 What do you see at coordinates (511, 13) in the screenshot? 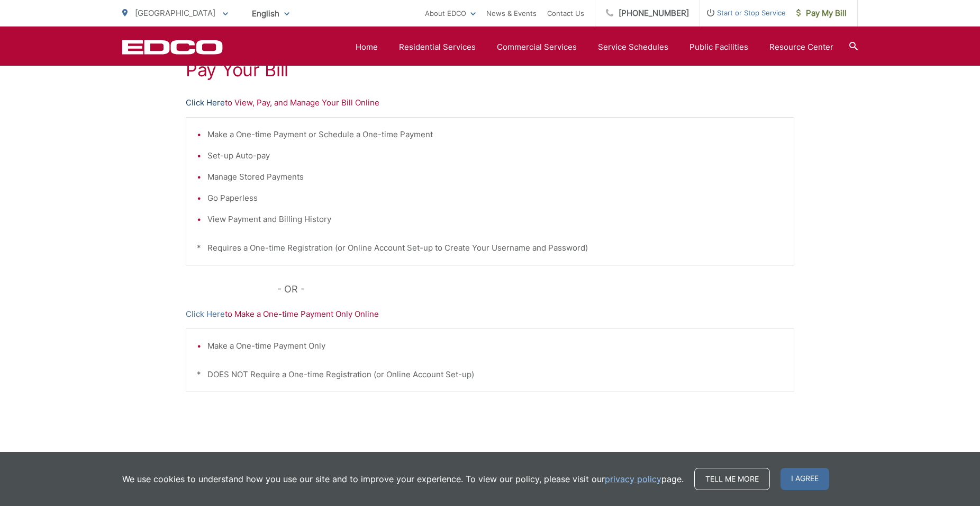
I see `a: News & Events` at bounding box center [511, 13].